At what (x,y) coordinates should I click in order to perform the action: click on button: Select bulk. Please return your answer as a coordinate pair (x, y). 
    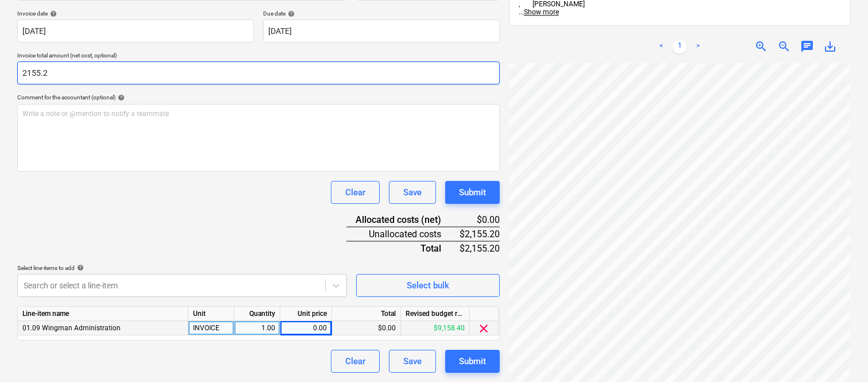
    Looking at the image, I should click on (428, 286).